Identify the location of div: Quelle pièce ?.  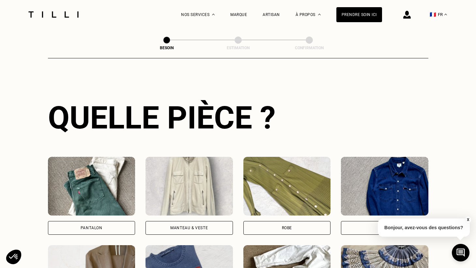
(238, 118).